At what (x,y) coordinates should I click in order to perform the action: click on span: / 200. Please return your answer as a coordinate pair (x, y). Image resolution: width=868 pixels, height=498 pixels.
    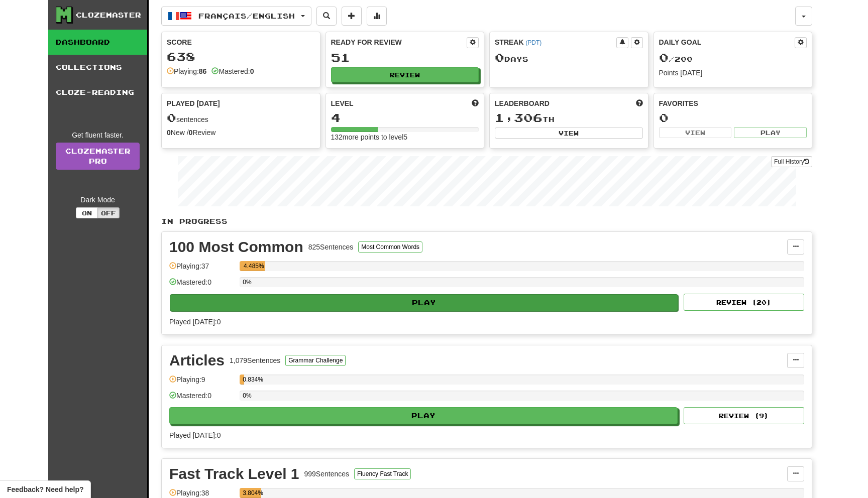
    Looking at the image, I should click on (676, 59).